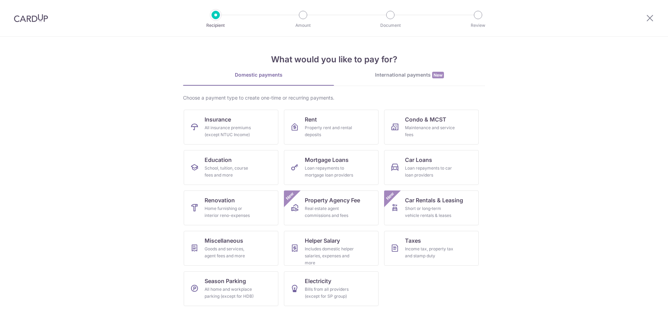 This screenshot has width=668, height=320. I want to click on div: Loan repayments to car loan providers, so click(430, 171).